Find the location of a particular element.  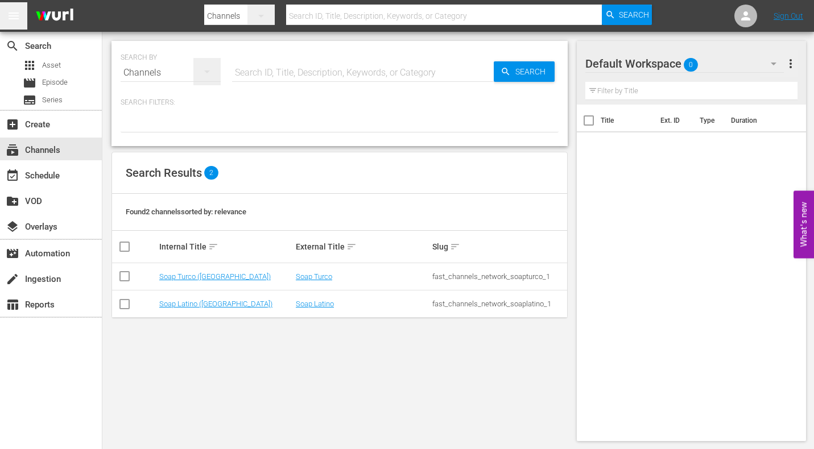

th: Type is located at coordinates (708, 121).